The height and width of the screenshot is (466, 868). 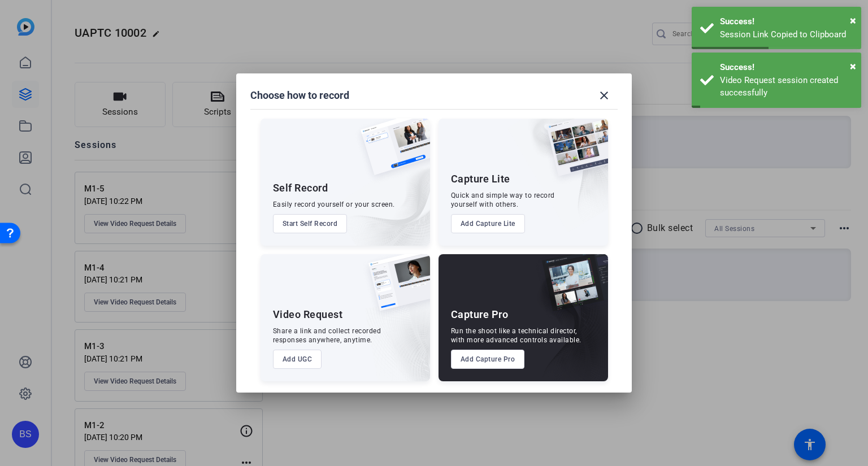 What do you see at coordinates (786, 87) in the screenshot?
I see `div: Video Request session created successfully` at bounding box center [786, 87].